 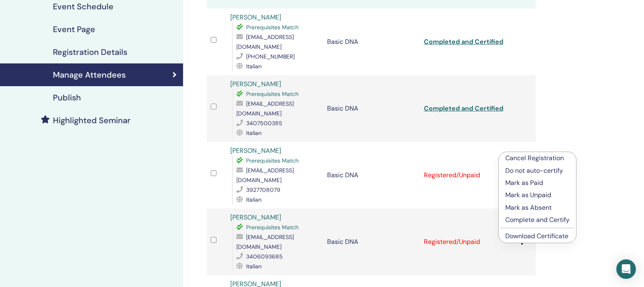 I want to click on p: Mark as Paid, so click(x=538, y=183).